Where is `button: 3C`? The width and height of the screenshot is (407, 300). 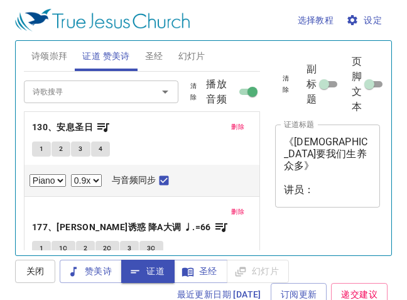 button: 3C is located at coordinates (151, 248).